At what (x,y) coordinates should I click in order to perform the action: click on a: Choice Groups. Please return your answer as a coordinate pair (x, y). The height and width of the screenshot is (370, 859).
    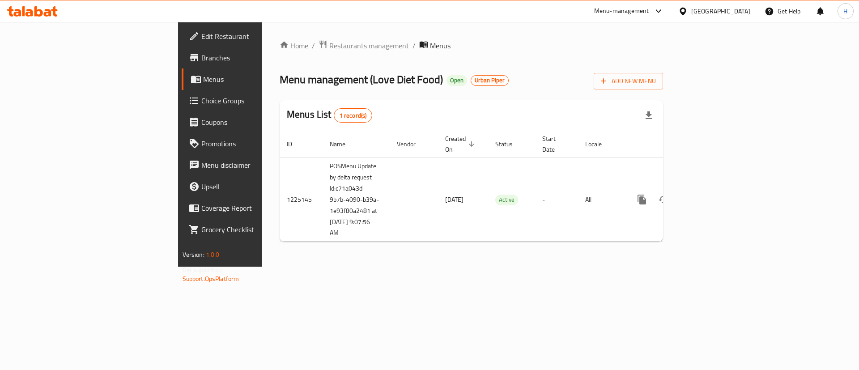
    Looking at the image, I should click on (251, 101).